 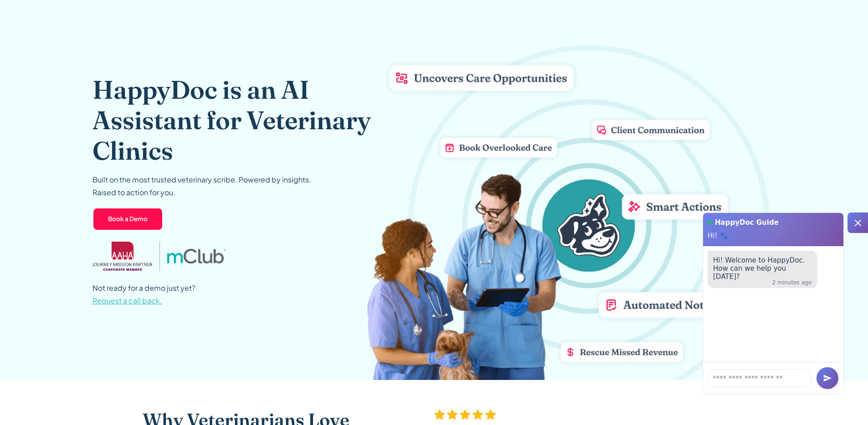 What do you see at coordinates (144, 294) in the screenshot?
I see `p: Not ready for a demo just yet?` at bounding box center [144, 294].